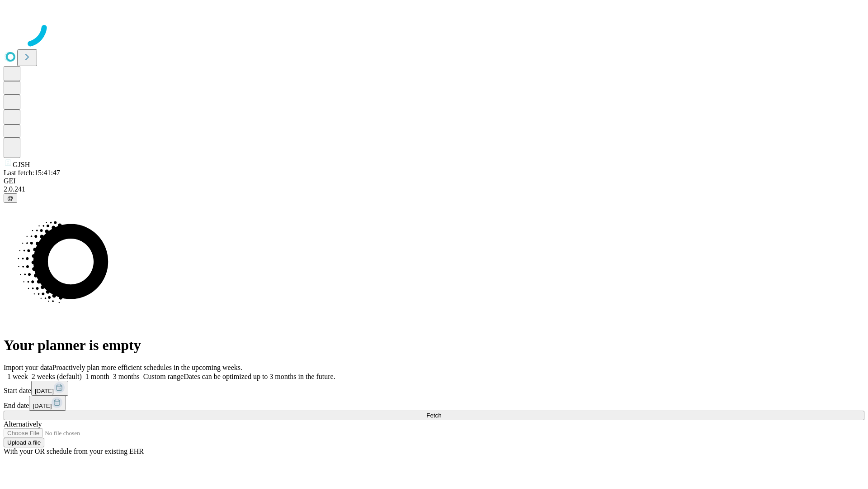 This screenshot has width=868, height=489. I want to click on h1: Your planner is empty, so click(434, 345).